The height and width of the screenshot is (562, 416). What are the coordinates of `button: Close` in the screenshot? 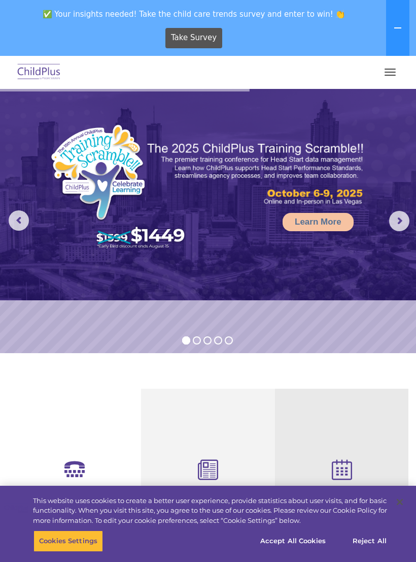 It's located at (400, 502).